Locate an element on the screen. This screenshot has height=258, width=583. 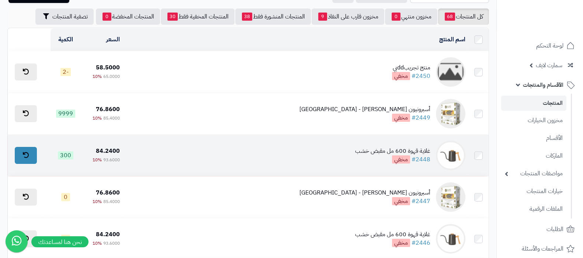
img: logo-2.png is located at coordinates (555, 28).